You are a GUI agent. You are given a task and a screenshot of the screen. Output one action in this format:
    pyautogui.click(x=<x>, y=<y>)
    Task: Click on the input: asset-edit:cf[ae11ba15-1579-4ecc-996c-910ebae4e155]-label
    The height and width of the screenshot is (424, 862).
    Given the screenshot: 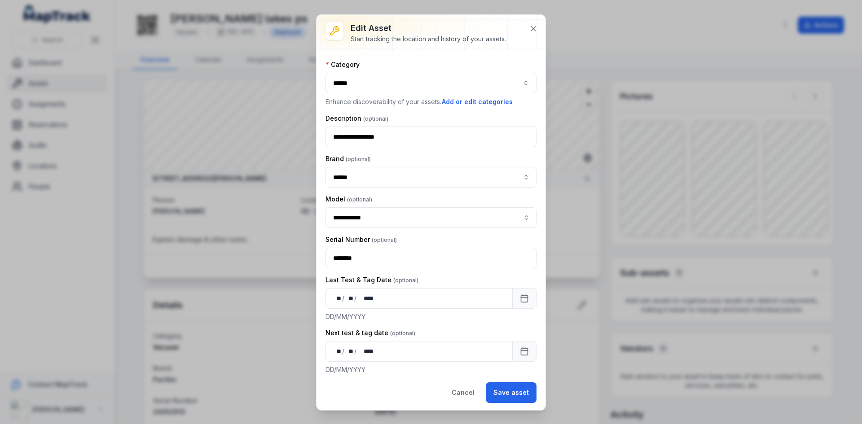 What is the action you would take?
    pyautogui.click(x=431, y=218)
    